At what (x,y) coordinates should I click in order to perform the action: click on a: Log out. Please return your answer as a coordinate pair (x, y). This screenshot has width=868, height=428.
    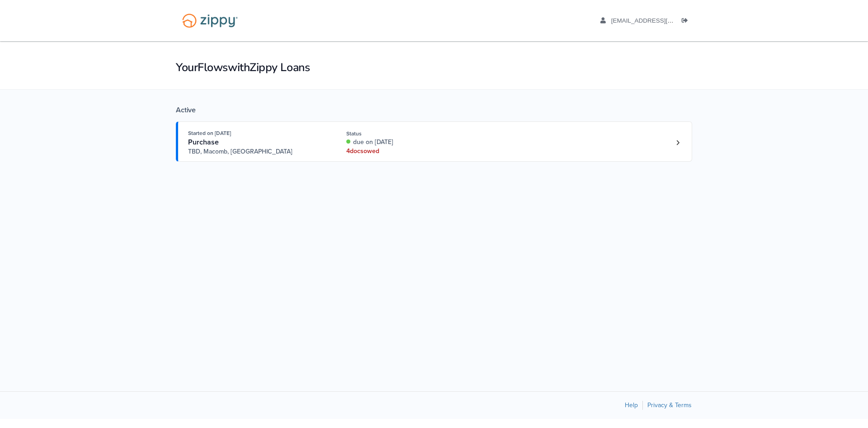
    Looking at the image, I should click on (687, 22).